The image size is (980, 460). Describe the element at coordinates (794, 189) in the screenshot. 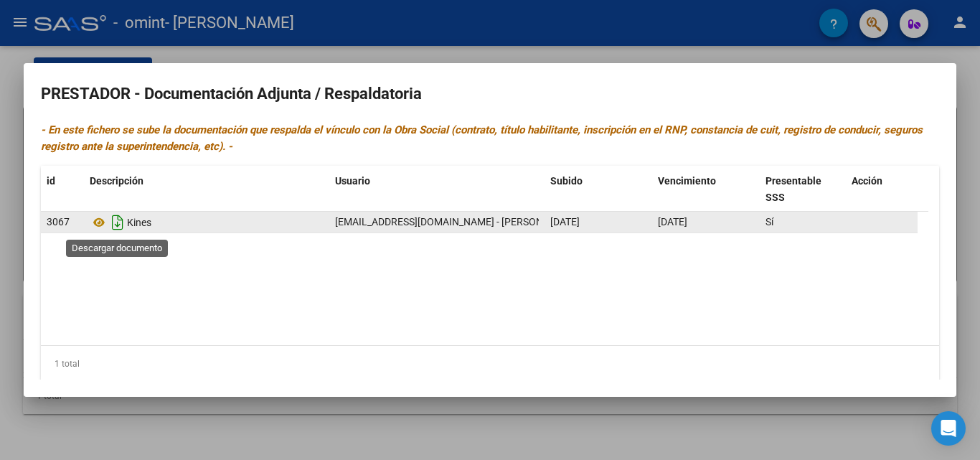

I see `span: Presentable SSS` at that location.